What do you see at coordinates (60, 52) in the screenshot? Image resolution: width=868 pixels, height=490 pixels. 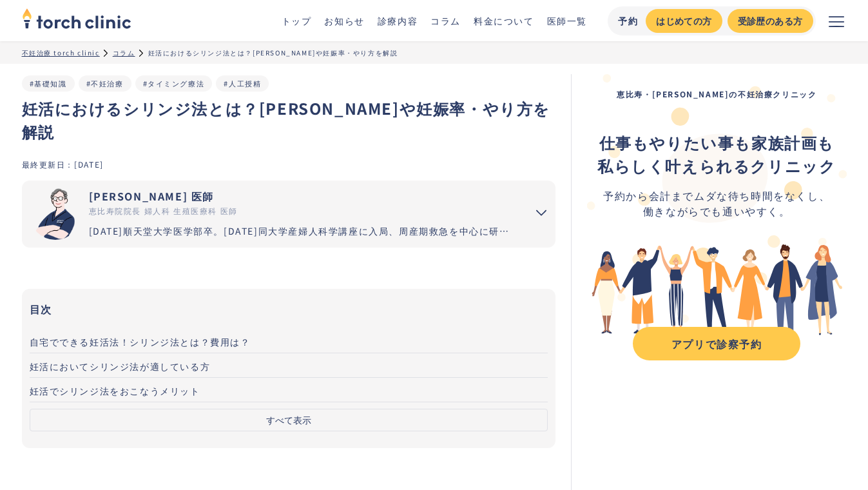 I see `div: 不妊治療 torch clinic` at bounding box center [60, 52].